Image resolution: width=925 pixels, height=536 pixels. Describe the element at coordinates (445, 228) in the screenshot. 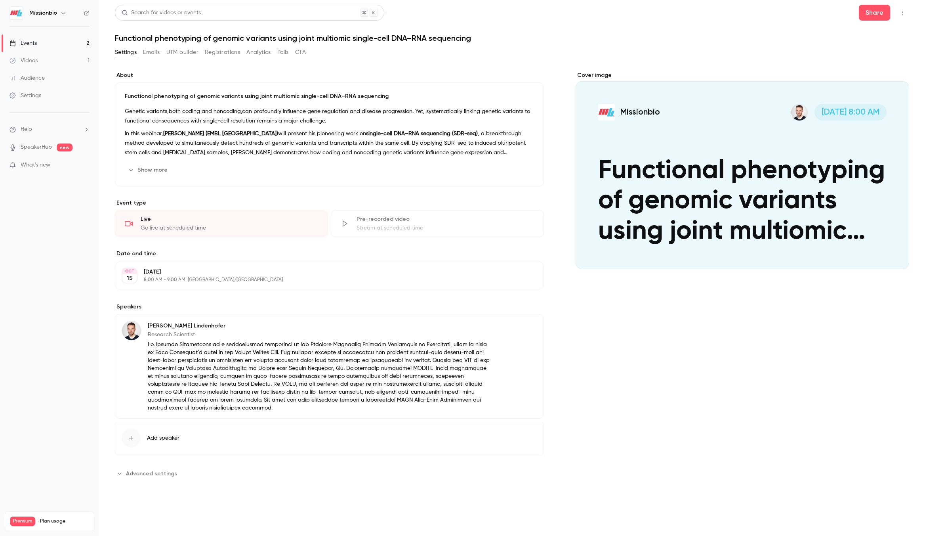

I see `div: Stream at scheduled time` at that location.